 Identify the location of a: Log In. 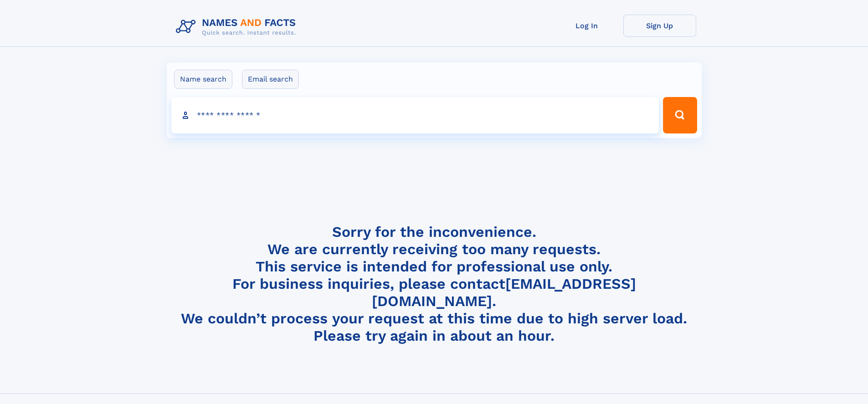
(587, 26).